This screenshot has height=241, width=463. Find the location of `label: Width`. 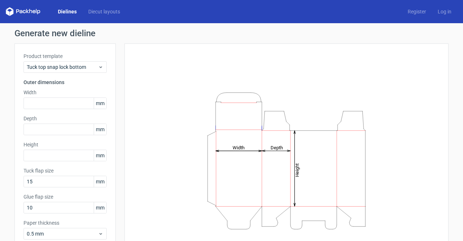

label: Width is located at coordinates (65, 92).